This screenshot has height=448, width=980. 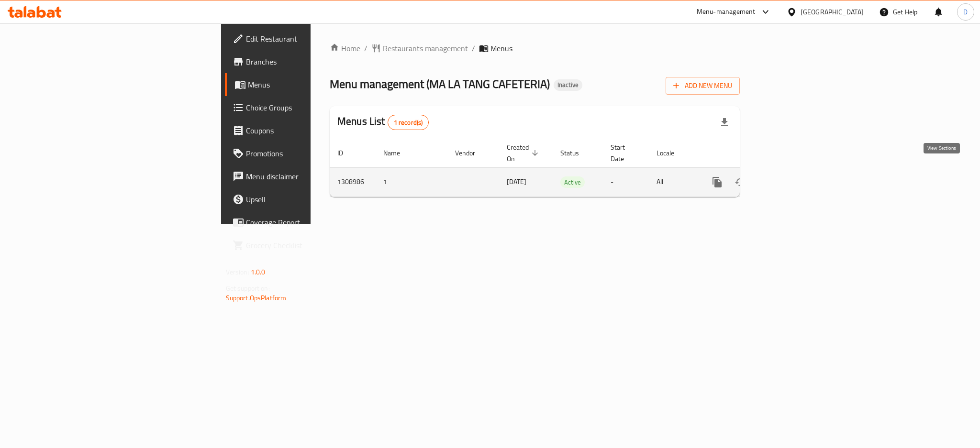 I want to click on span: Vendor, so click(x=471, y=153).